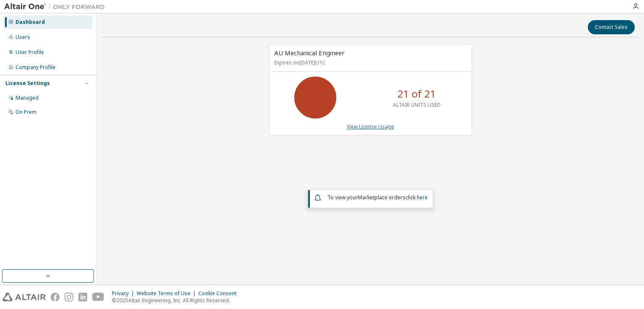 This screenshot has width=644, height=309. Describe the element at coordinates (22, 37) in the screenshot. I see `div: Users` at that location.